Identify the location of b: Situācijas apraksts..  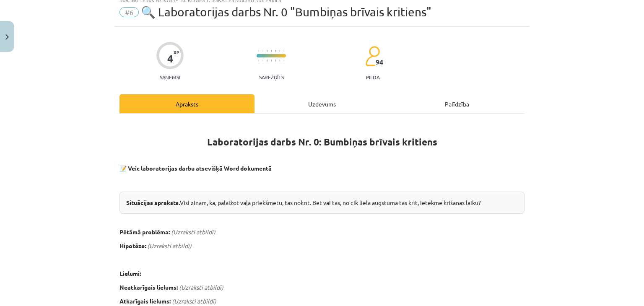
(153, 203).